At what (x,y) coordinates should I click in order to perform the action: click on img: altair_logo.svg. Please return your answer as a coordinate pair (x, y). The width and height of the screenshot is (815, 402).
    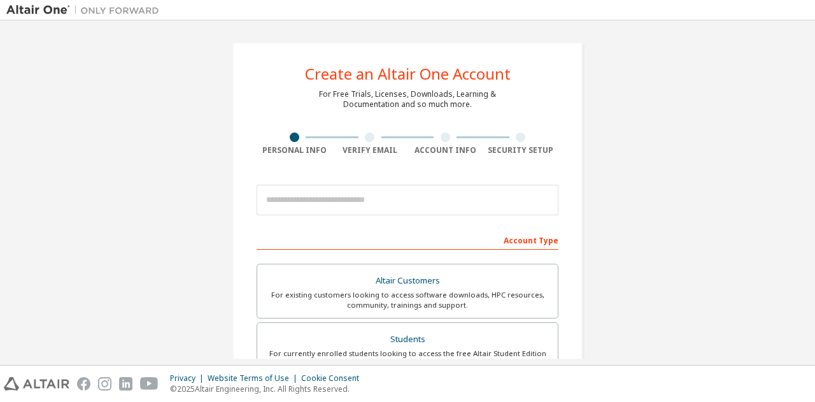
    Looking at the image, I should click on (36, 383).